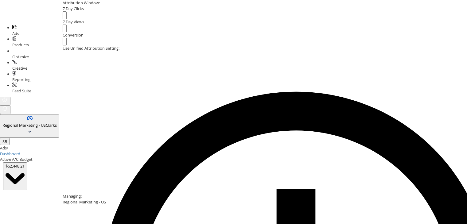 The width and height of the screenshot is (467, 224). I want to click on span: Optimize, so click(21, 57).